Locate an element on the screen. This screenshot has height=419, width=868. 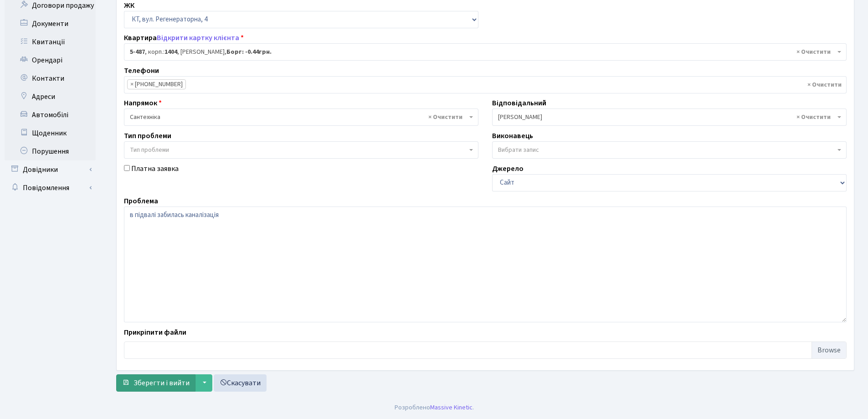
label: Відповідальний is located at coordinates (519, 103).